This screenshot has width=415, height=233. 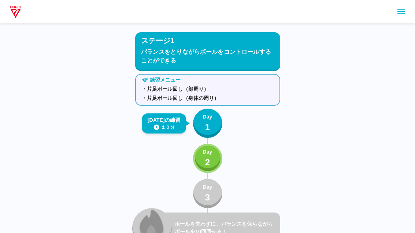 What do you see at coordinates (208, 163) in the screenshot?
I see `p: 2` at bounding box center [208, 163].